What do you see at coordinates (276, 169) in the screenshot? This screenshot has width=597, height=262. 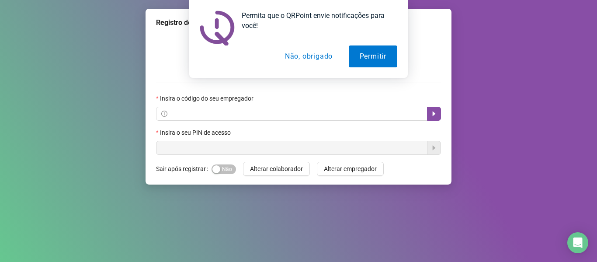 I see `span: Alterar colaborador` at bounding box center [276, 169].